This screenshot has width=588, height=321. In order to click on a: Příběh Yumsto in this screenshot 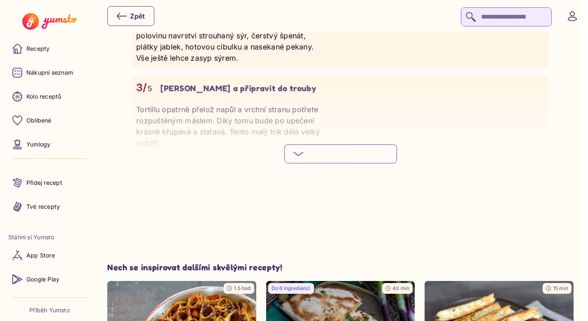, I will do `click(50, 310)`.